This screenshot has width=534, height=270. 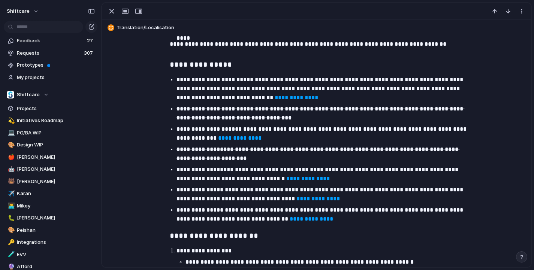 What do you see at coordinates (56, 133) in the screenshot?
I see `span: PO/BA WIP` at bounding box center [56, 133].